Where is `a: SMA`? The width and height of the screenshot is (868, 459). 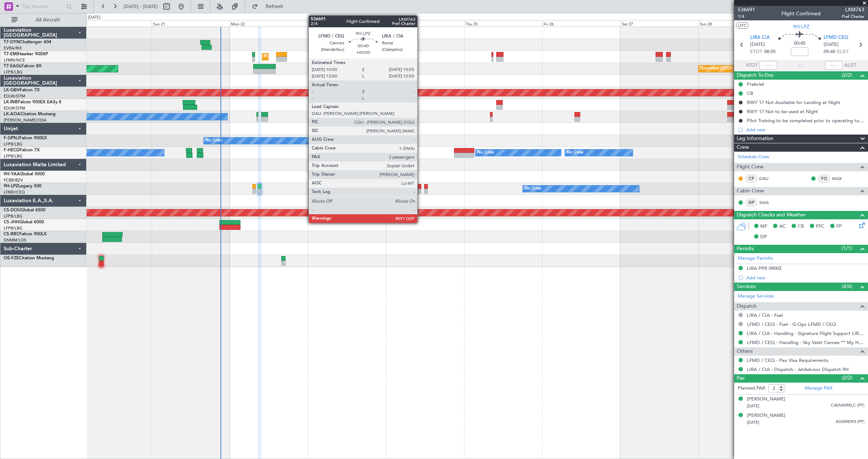 a: SMA is located at coordinates (767, 203).